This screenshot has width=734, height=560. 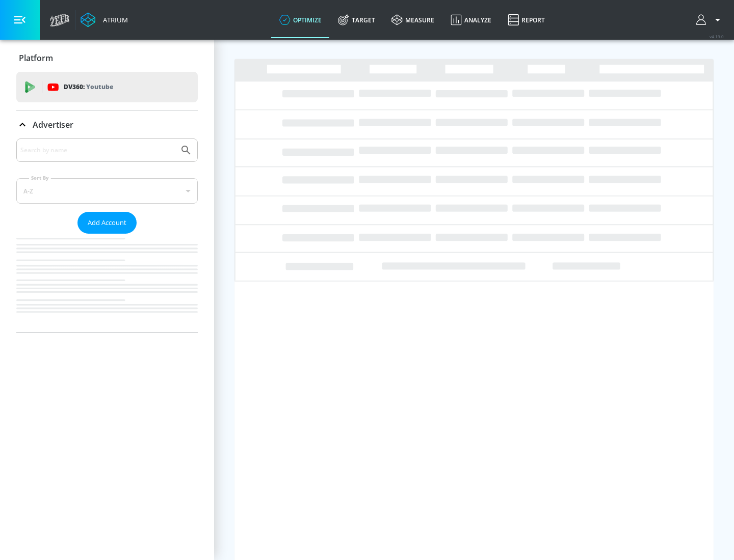 What do you see at coordinates (413, 20) in the screenshot?
I see `a: measure` at bounding box center [413, 20].